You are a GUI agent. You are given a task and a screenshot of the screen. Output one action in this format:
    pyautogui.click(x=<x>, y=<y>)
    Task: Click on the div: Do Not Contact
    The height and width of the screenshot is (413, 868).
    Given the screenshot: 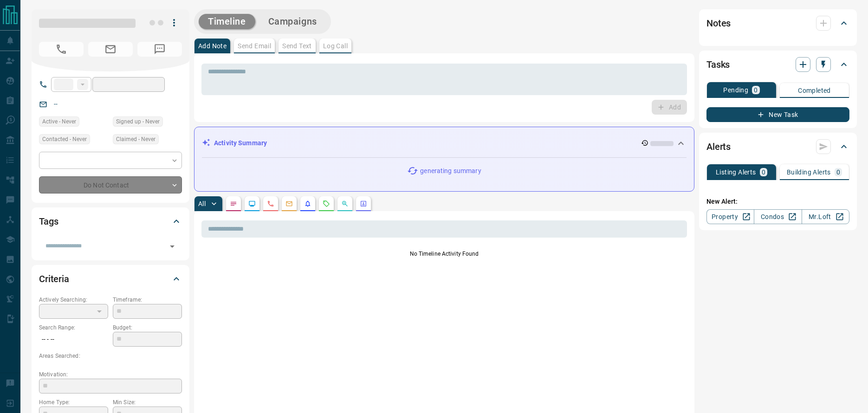 What is the action you would take?
    pyautogui.click(x=110, y=185)
    